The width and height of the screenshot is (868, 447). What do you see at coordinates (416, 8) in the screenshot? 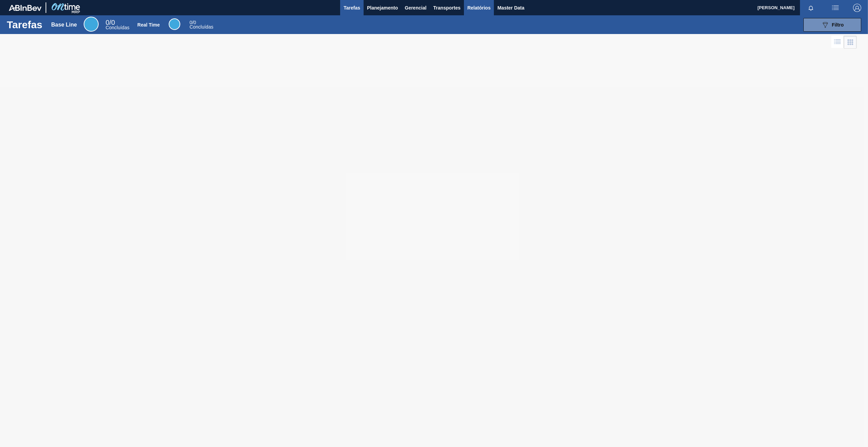
I see `span: Gerencial` at bounding box center [416, 8].